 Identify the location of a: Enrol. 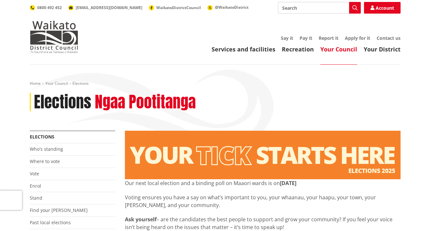
(35, 186).